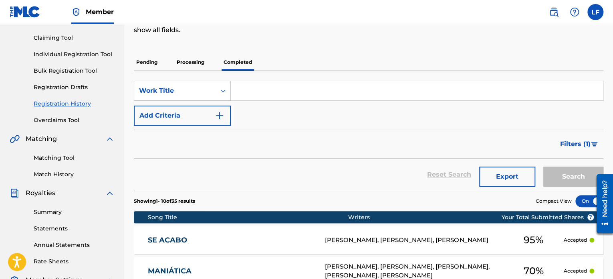  I want to click on a: SE ACABO, so click(231, 240).